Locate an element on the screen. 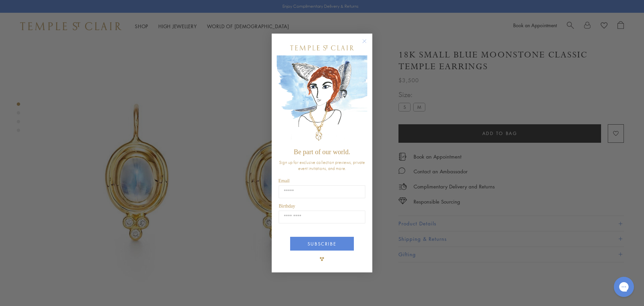  span: Be part of our world. is located at coordinates (322, 152).